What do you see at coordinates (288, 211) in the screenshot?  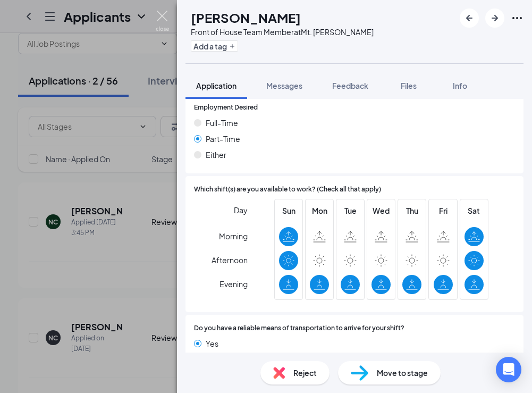 I see `span: Sun` at bounding box center [288, 211].